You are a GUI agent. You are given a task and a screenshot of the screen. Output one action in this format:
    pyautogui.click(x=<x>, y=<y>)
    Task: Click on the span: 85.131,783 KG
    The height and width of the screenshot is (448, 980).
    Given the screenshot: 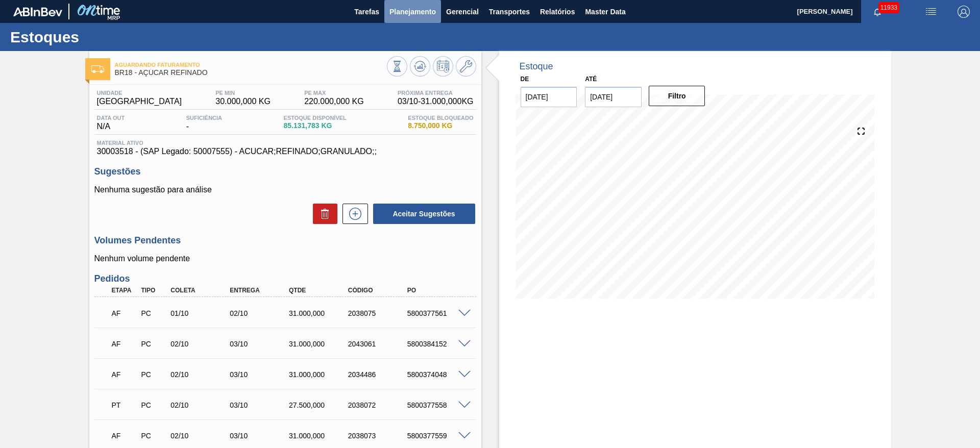 What is the action you would take?
    pyautogui.click(x=315, y=126)
    